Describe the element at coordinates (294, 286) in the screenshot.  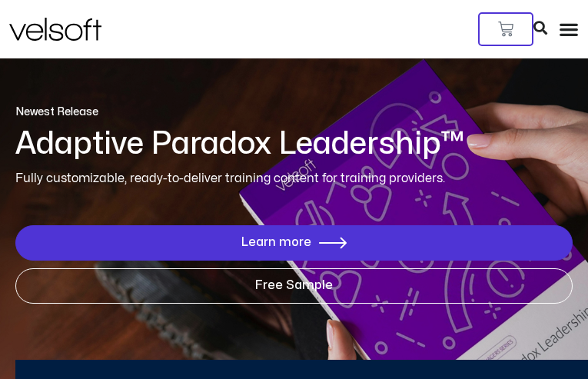
I see `span: Free Sample` at that location.